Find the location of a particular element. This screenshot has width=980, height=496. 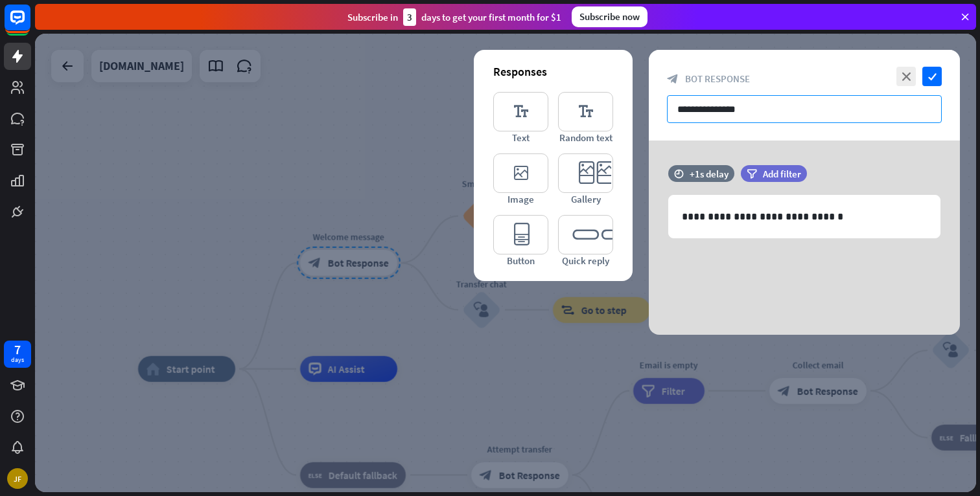

div: Subscribe in days to get your first month for $1 is located at coordinates (454, 17).